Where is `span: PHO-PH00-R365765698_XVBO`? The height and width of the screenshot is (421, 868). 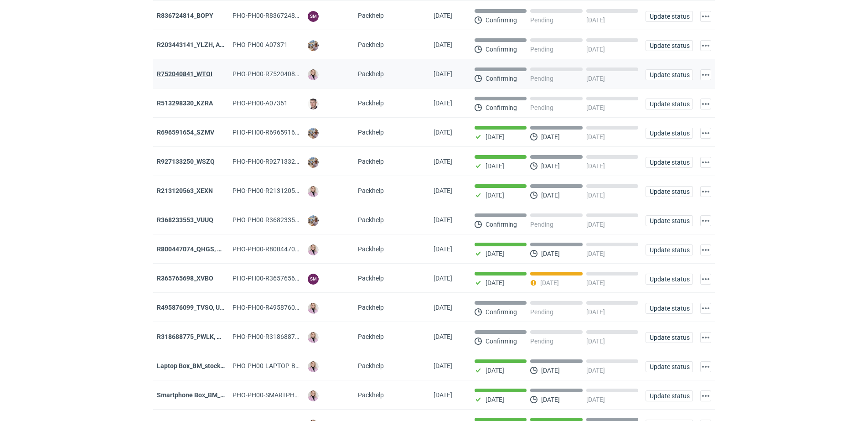 span: PHO-PH00-R365765698_XVBO is located at coordinates (277, 278).